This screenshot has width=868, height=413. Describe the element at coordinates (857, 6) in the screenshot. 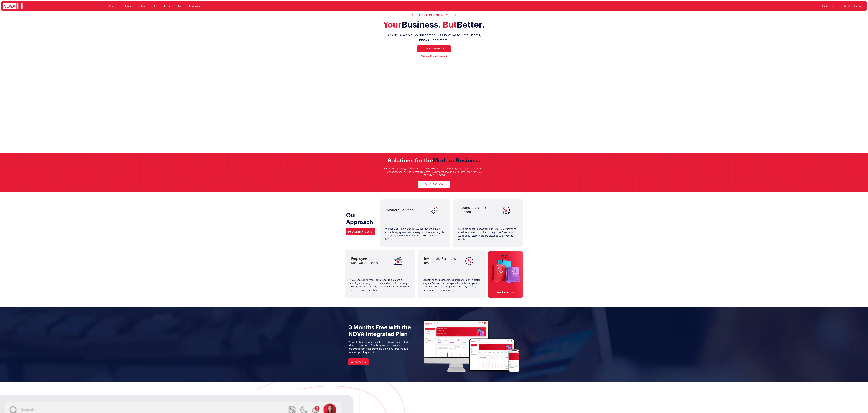

I see `a: Log In` at that location.